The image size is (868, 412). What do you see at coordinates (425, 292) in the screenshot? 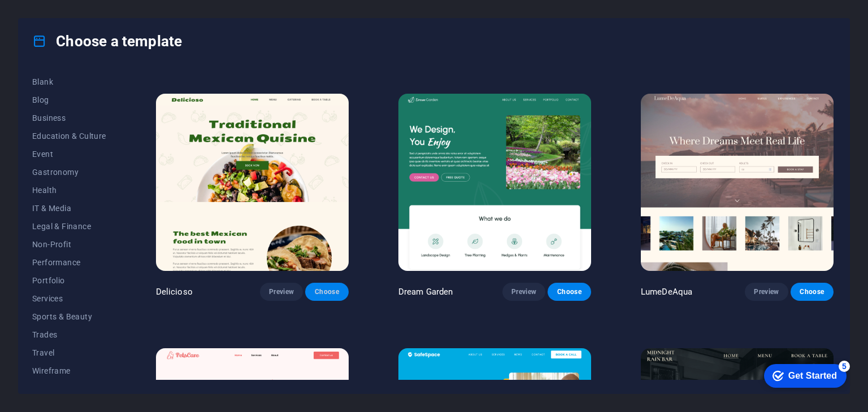
I see `p: Dream Garden` at bounding box center [425, 292].